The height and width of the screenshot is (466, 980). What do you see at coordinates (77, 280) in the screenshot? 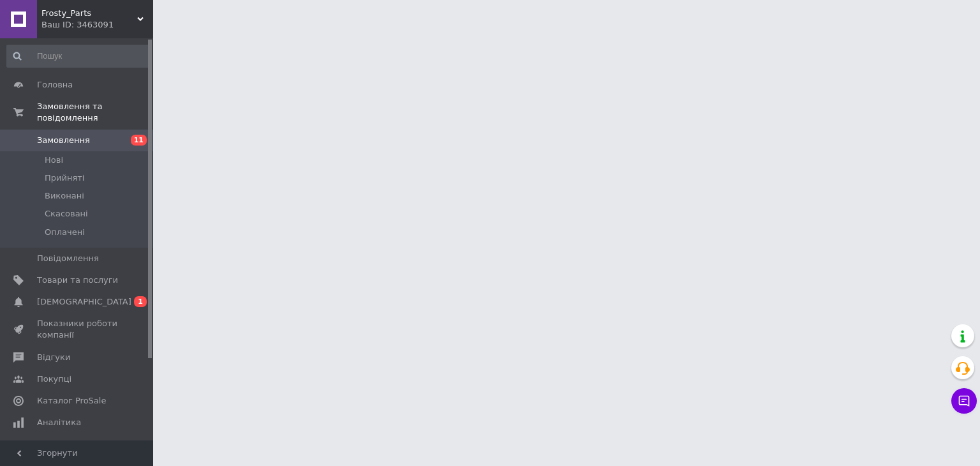
I see `span: Товари та послуги` at bounding box center [77, 280].